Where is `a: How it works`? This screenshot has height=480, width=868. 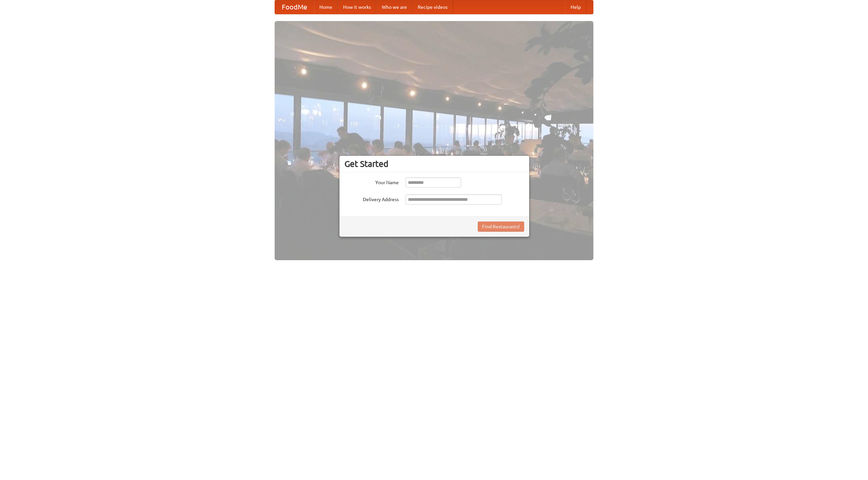 a: How it works is located at coordinates (357, 7).